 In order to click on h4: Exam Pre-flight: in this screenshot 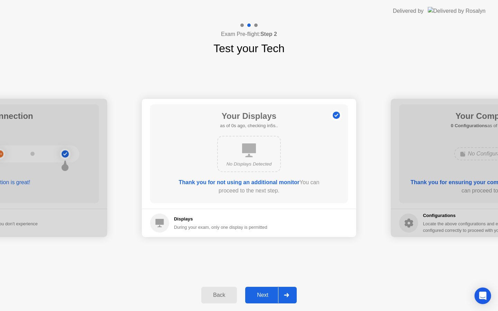, I will do `click(249, 34)`.